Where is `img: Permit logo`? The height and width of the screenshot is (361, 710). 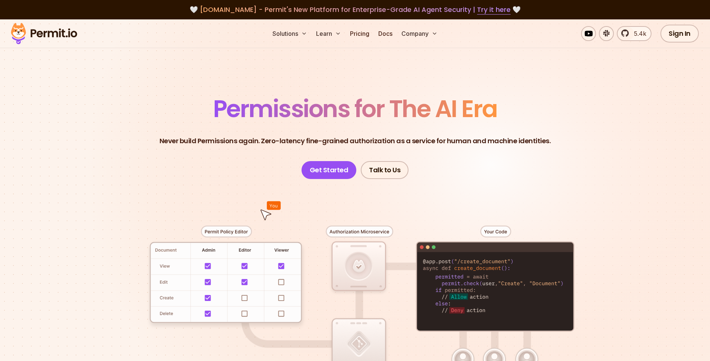 img: Permit logo is located at coordinates (44, 34).